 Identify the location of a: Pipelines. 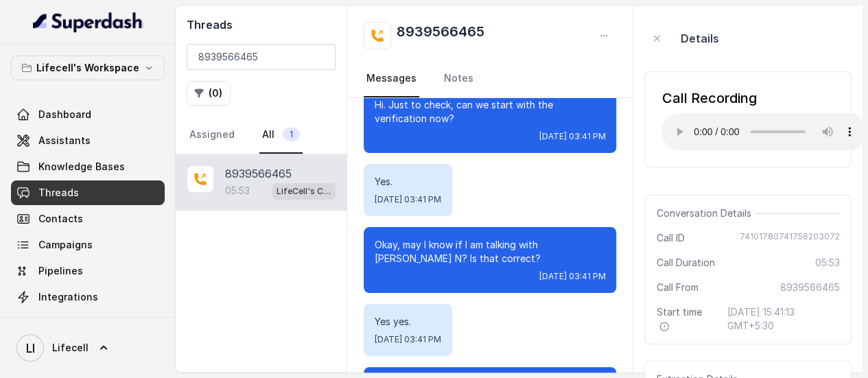
(88, 271).